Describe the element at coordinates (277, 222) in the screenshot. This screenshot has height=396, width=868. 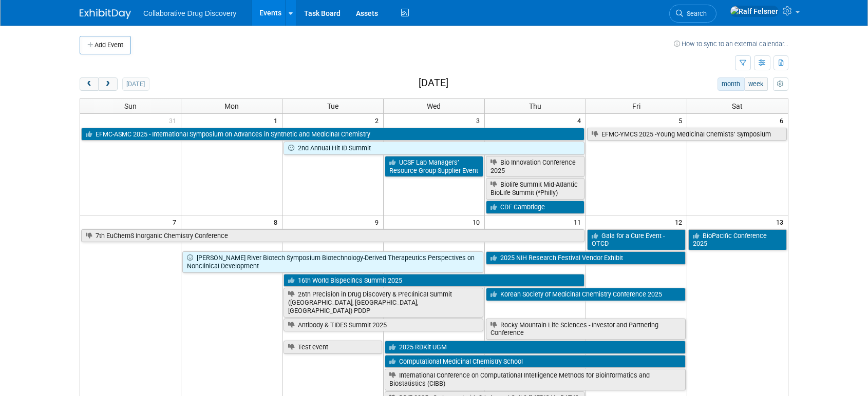
I see `span: 8` at that location.